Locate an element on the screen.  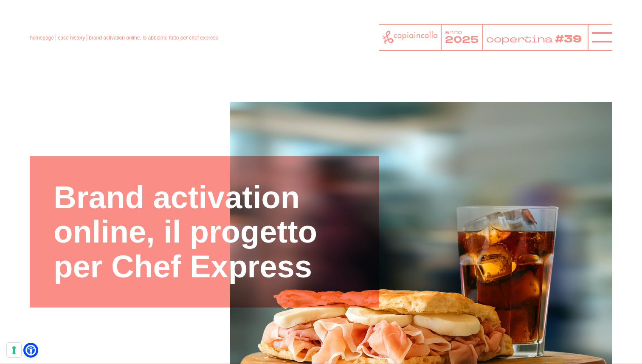
tspan: 2025 is located at coordinates (461, 40).